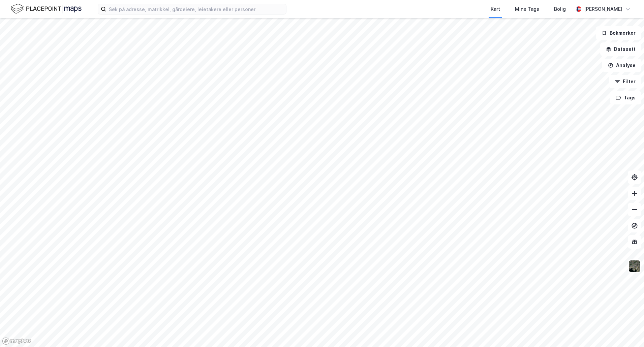 The width and height of the screenshot is (644, 347). What do you see at coordinates (618, 33) in the screenshot?
I see `button: Bokmerker` at bounding box center [618, 33].